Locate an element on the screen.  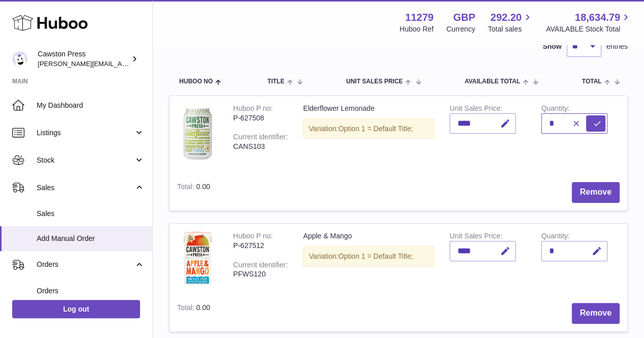
img: Elderflower Lemonade is located at coordinates (198, 134).